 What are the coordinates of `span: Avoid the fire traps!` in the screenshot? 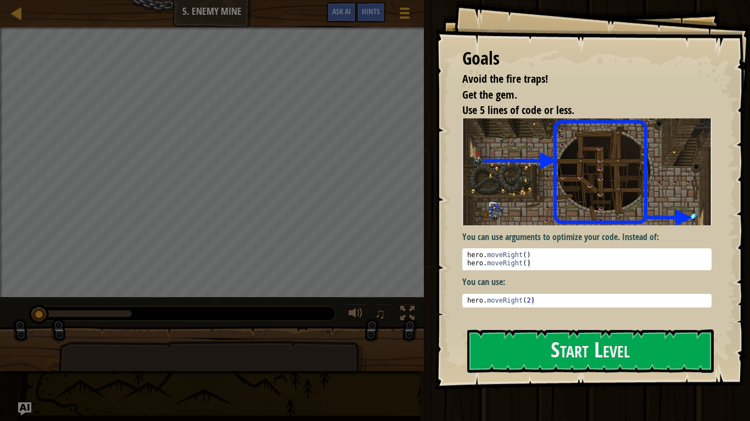 It's located at (505, 78).